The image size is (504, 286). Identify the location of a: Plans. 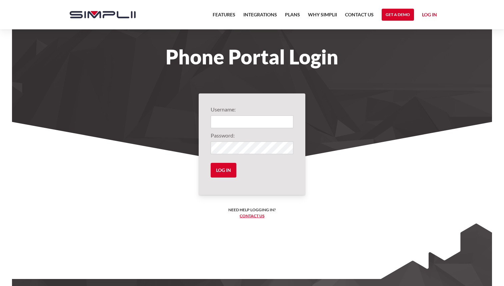
(292, 17).